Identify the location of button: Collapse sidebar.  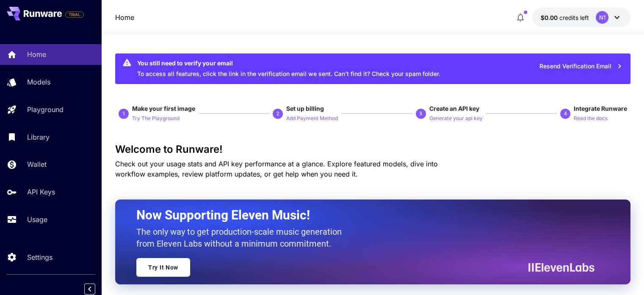
(90, 289).